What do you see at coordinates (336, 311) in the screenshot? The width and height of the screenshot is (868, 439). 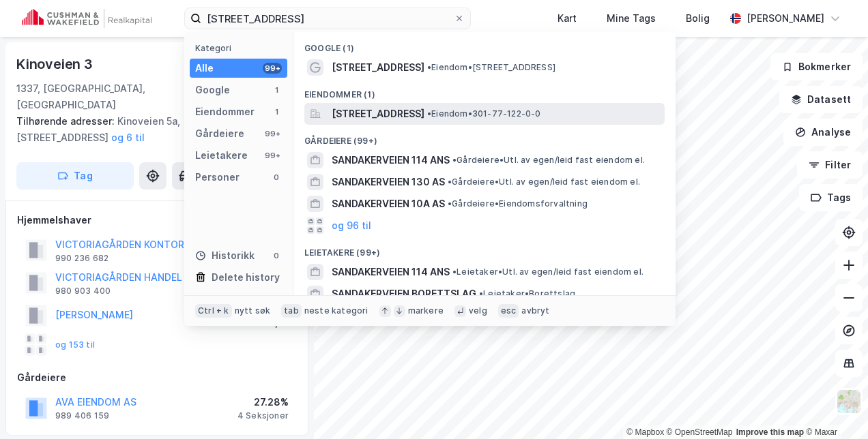 I see `div: neste kategori` at bounding box center [336, 311].